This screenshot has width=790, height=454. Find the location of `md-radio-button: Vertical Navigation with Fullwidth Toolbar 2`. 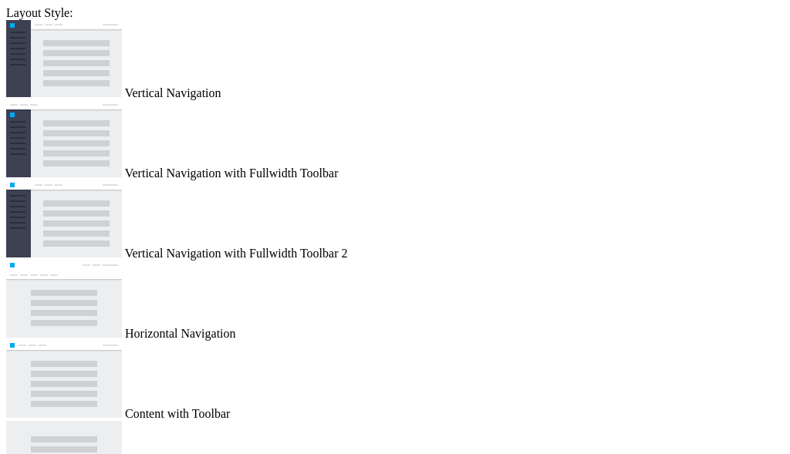

md-radio-button: Vertical Navigation with Fullwidth Toolbar 2 is located at coordinates (395, 221).